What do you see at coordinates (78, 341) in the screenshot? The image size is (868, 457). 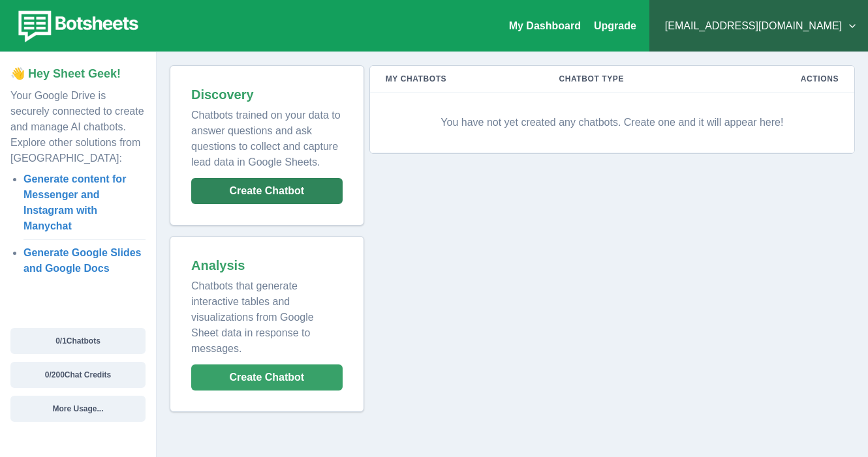 I see `button: 0/1Chatbots` at bounding box center [78, 341].